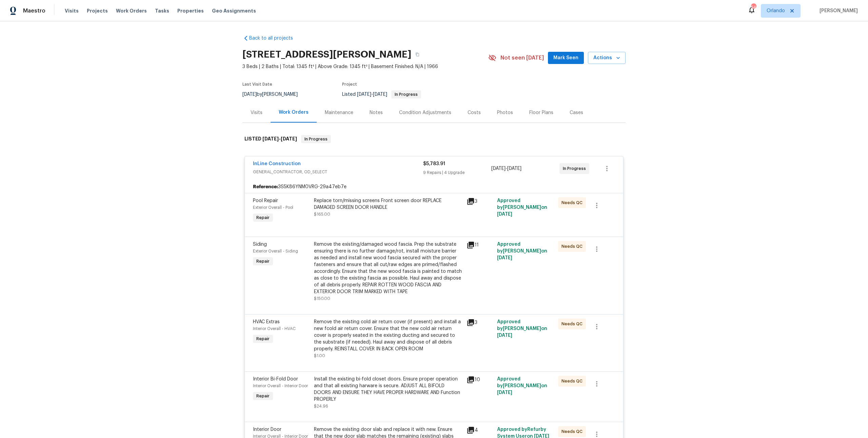 This screenshot has width=868, height=438. Describe the element at coordinates (266, 201) in the screenshot. I see `span: Pool Repair` at that location.